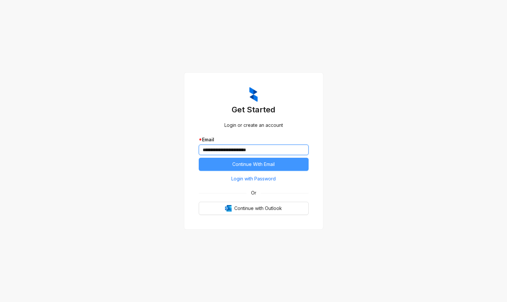 The width and height of the screenshot is (507, 302). Describe the element at coordinates (253, 179) in the screenshot. I see `button: Login with Password` at that location.